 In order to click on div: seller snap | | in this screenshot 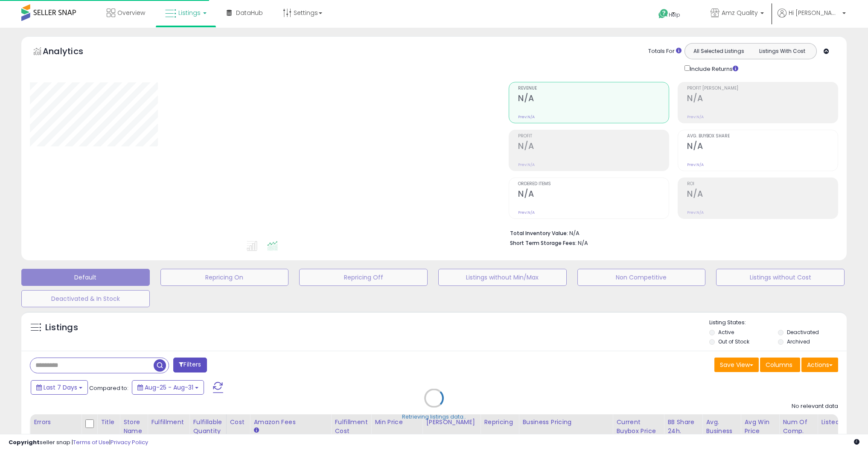, I will do `click(78, 442)`.